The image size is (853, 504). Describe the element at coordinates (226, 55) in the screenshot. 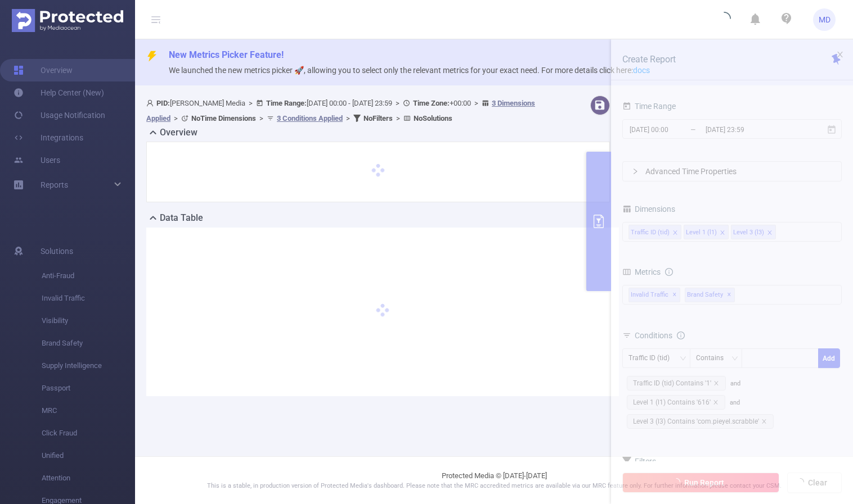

I see `span: New Metrics Picker Feature!` at that location.